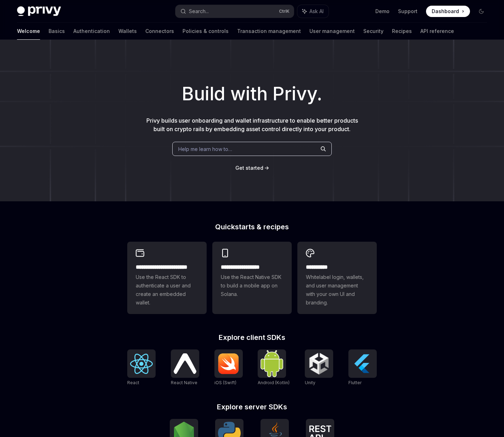 The width and height of the screenshot is (504, 437). Describe the element at coordinates (128, 31) in the screenshot. I see `a: Wallets` at that location.